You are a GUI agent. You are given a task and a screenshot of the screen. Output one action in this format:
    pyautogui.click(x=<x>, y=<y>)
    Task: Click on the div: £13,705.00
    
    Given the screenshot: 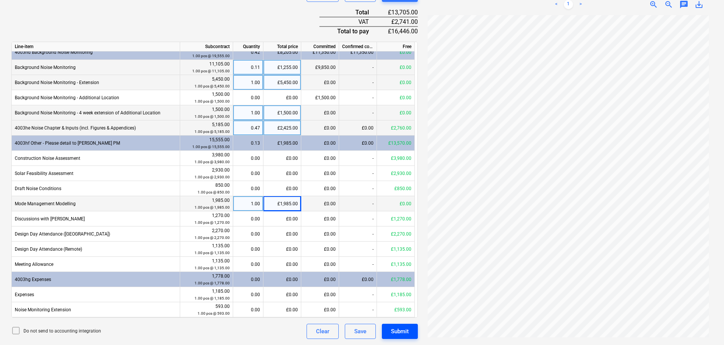 What is the action you would take?
    pyautogui.click(x=399, y=12)
    